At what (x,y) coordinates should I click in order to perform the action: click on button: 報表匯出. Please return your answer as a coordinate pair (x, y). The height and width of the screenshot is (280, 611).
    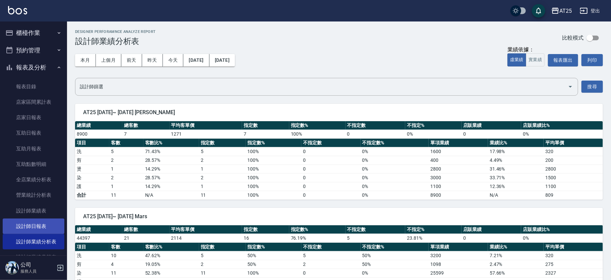
    Looking at the image, I should click on (563, 60).